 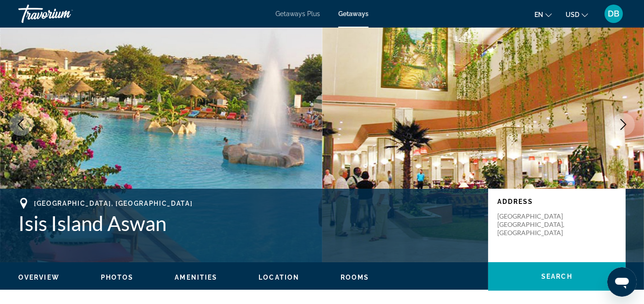 I want to click on button: Change currency, so click(x=577, y=14).